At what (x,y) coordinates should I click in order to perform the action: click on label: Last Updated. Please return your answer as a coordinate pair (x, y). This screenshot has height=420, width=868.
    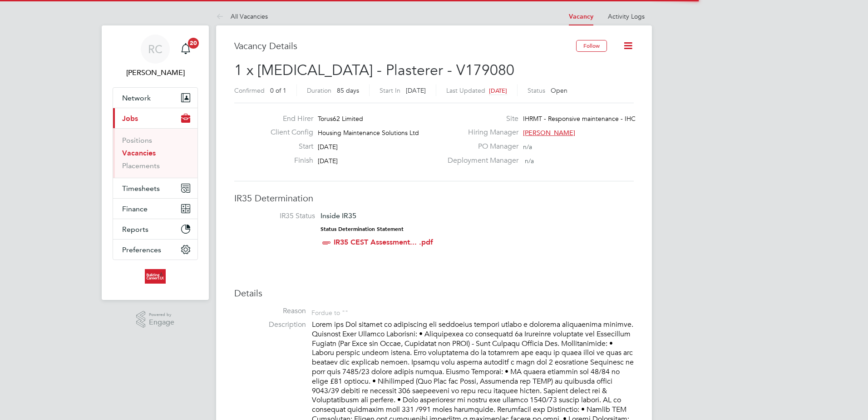
    Looking at the image, I should click on (465, 90).